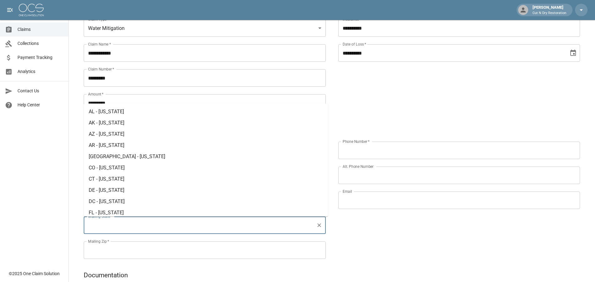  I want to click on span: Contact Us, so click(40, 91).